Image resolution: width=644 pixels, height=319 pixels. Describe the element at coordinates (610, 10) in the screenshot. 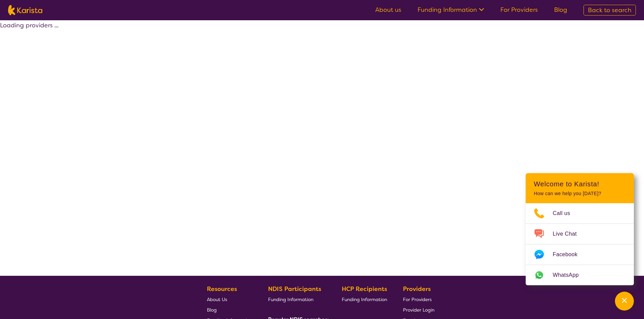

I see `a: Back to search` at that location.